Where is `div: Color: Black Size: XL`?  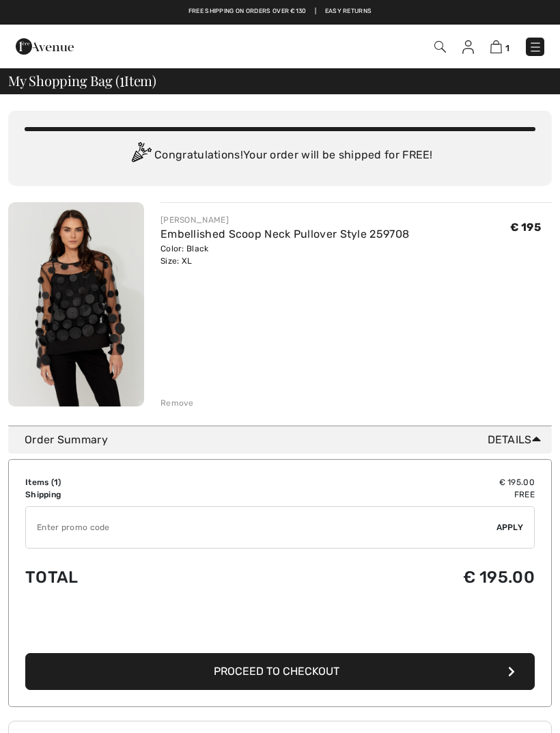
div: Color: Black Size: XL is located at coordinates (285, 255).